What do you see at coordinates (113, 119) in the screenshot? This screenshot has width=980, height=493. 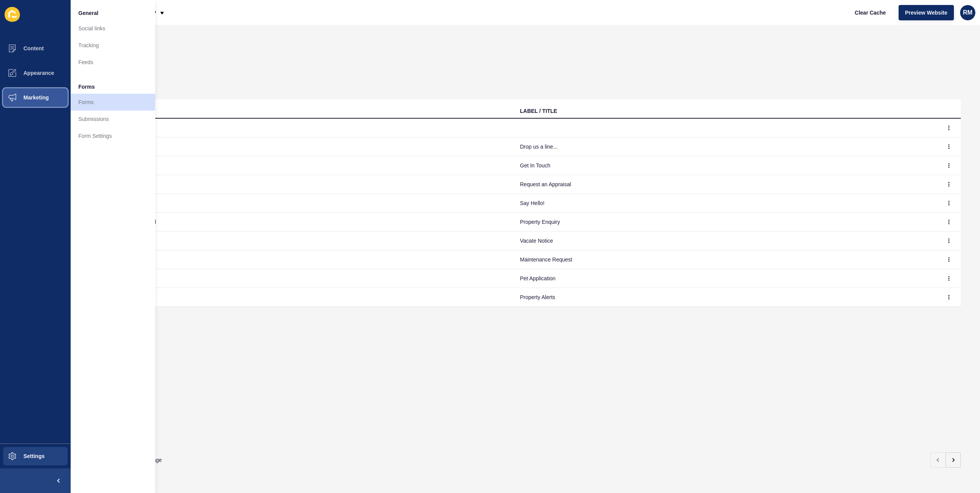 I see `a: Submissions` at bounding box center [113, 119].